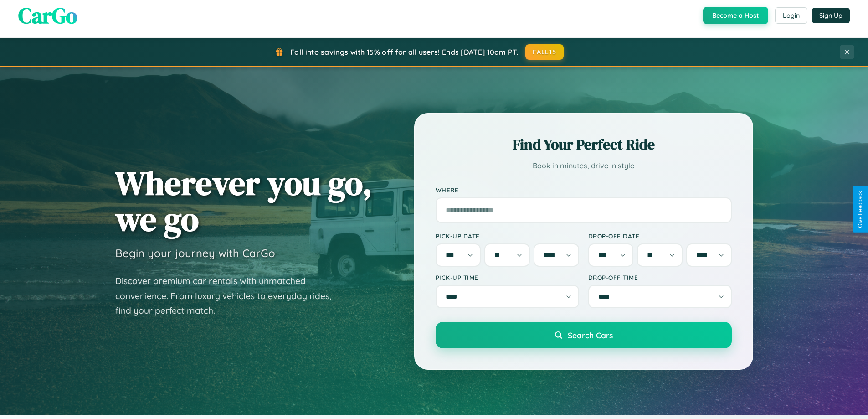 The image size is (868, 419). I want to click on button: FALL15, so click(545, 52).